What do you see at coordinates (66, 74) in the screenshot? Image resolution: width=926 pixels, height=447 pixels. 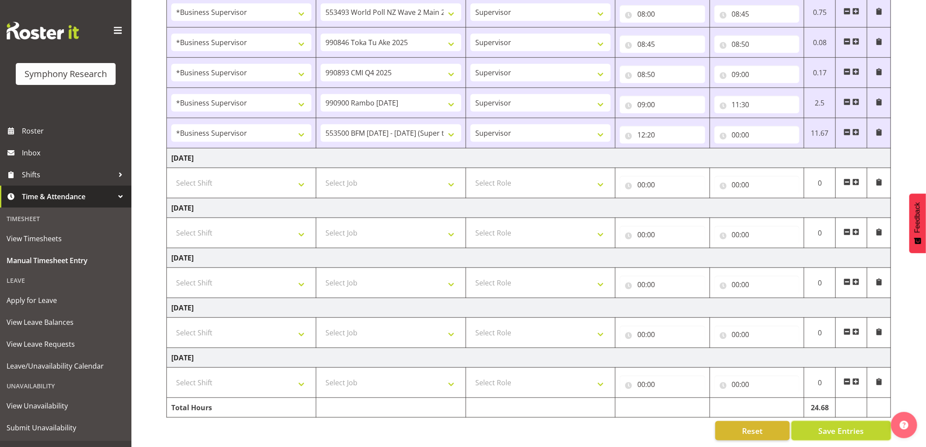 I see `div: Symphony Research` at bounding box center [66, 74].